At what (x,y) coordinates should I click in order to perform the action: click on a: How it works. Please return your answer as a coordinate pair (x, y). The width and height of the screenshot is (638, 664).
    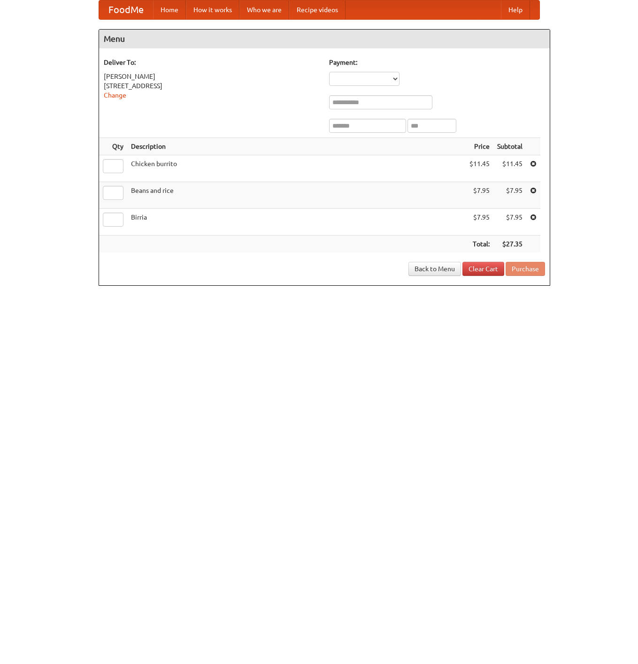
    Looking at the image, I should click on (213, 10).